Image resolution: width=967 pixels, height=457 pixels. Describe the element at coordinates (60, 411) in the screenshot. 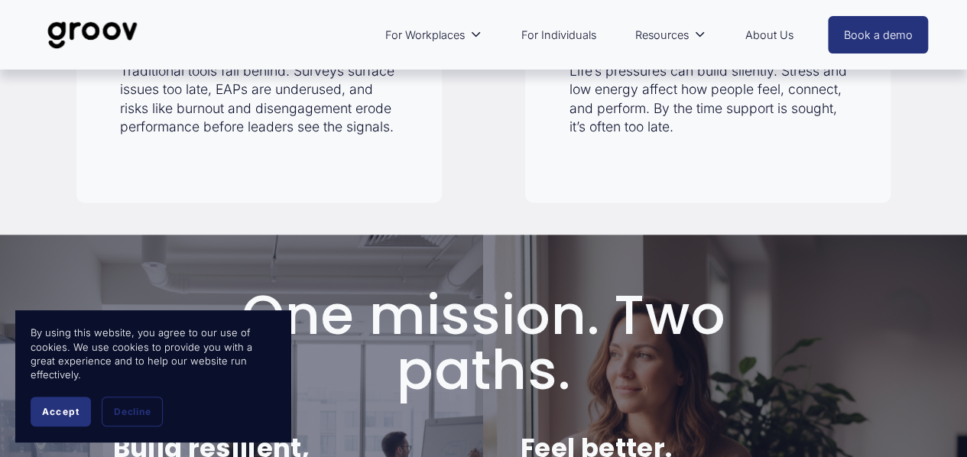

I see `span: Accept` at that location.